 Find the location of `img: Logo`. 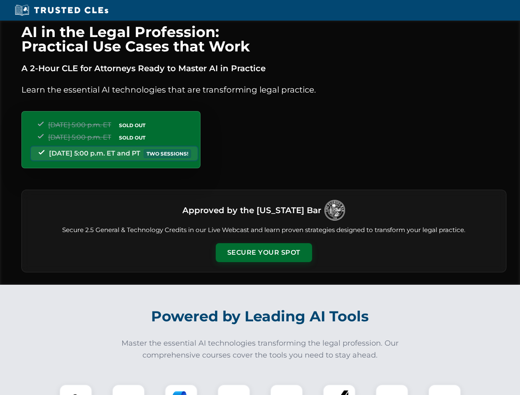

img: Logo is located at coordinates (335, 210).